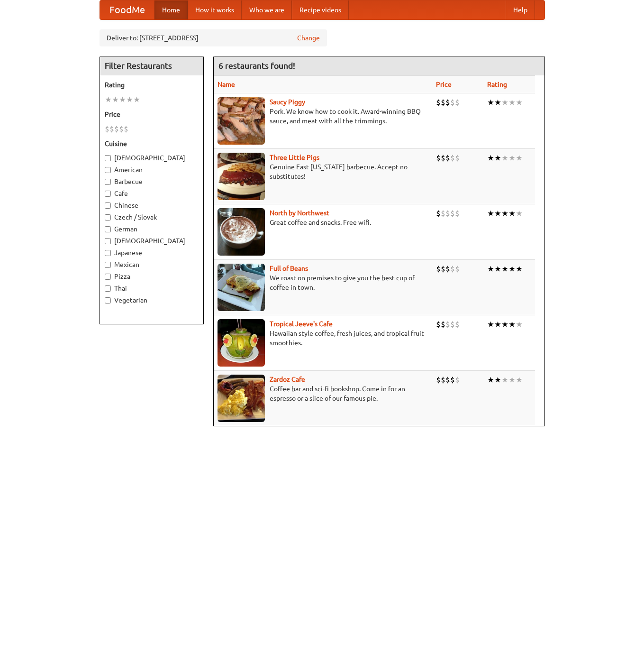 Image resolution: width=644 pixels, height=671 pixels. I want to click on b: Saucy Piggy, so click(288, 102).